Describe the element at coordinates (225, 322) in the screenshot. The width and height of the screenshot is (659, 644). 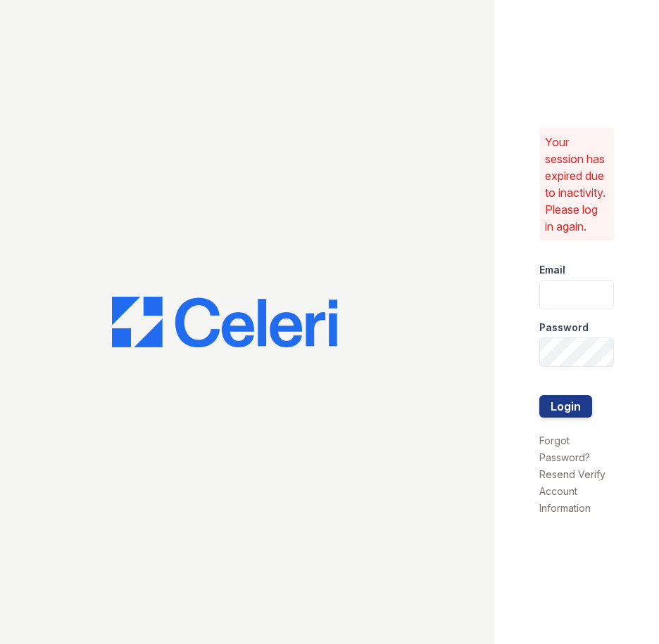
I see `img: CE_Logo_Blue-a8612792a0a2168367f1c8372b55b34899dd931a85d93a1a3d3e32e68fde9ad4.png` at that location.